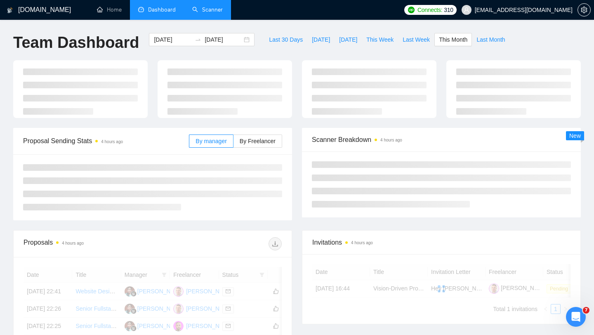  Describe the element at coordinates (416, 40) in the screenshot. I see `button: Last Week` at that location.